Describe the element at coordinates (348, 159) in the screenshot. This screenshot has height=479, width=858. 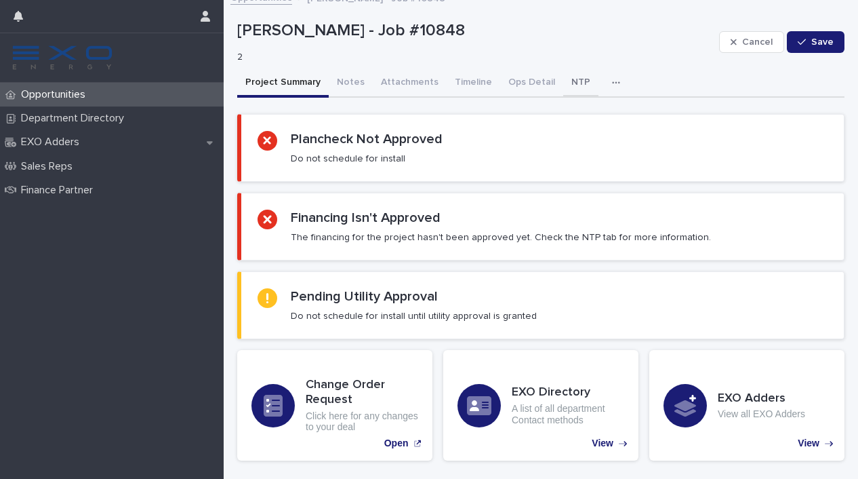
I see `p: Do not schedule for install` at that location.